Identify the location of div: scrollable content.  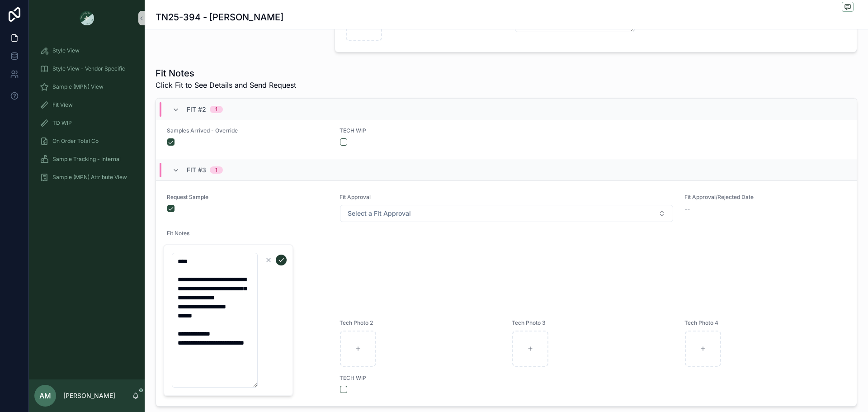
(86, 117).